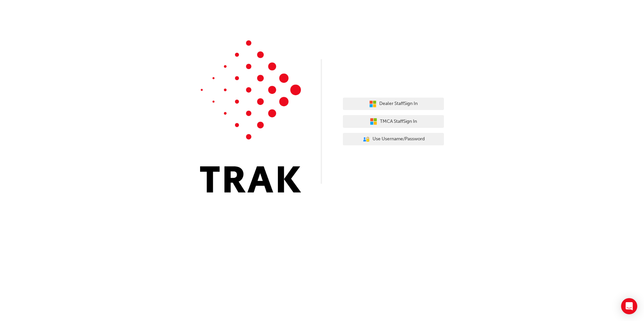  What do you see at coordinates (399, 103) in the screenshot?
I see `span: Dealer Staff Sign In` at bounding box center [399, 103].